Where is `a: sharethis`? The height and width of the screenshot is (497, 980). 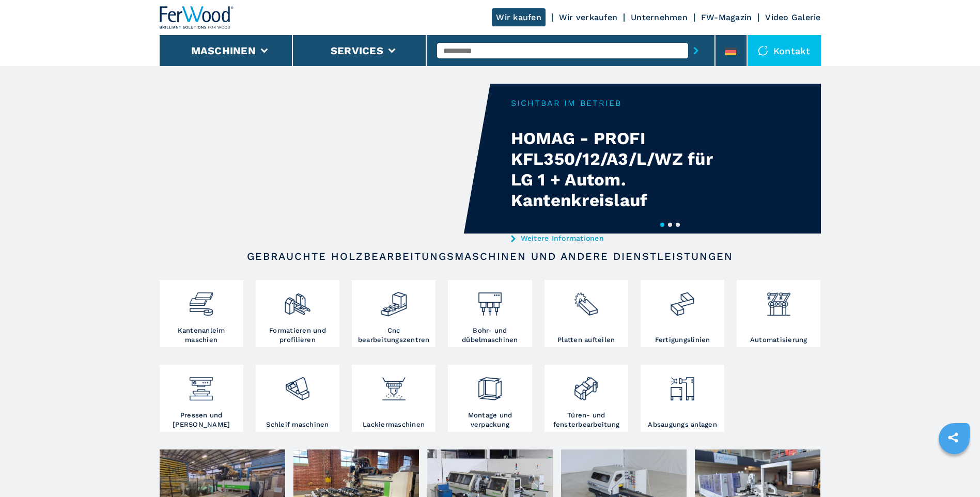
a: sharethis is located at coordinates (953, 438).